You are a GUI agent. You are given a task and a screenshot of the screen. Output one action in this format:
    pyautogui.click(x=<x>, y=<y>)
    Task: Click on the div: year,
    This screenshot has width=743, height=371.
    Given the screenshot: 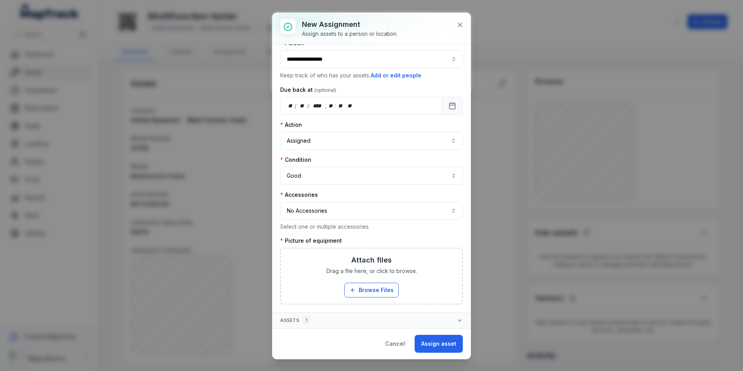 What is the action you would take?
    pyautogui.click(x=317, y=106)
    